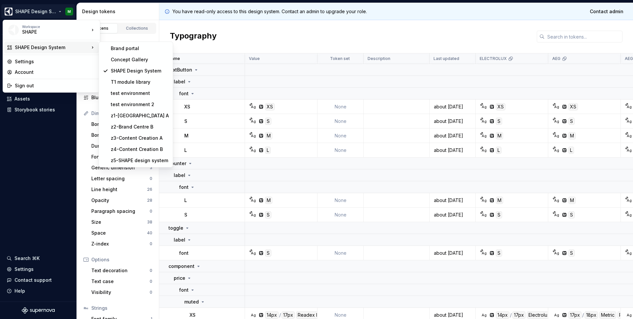 This screenshot has width=633, height=319. Describe the element at coordinates (140, 161) in the screenshot. I see `div: z5-SHAPE design system` at that location.